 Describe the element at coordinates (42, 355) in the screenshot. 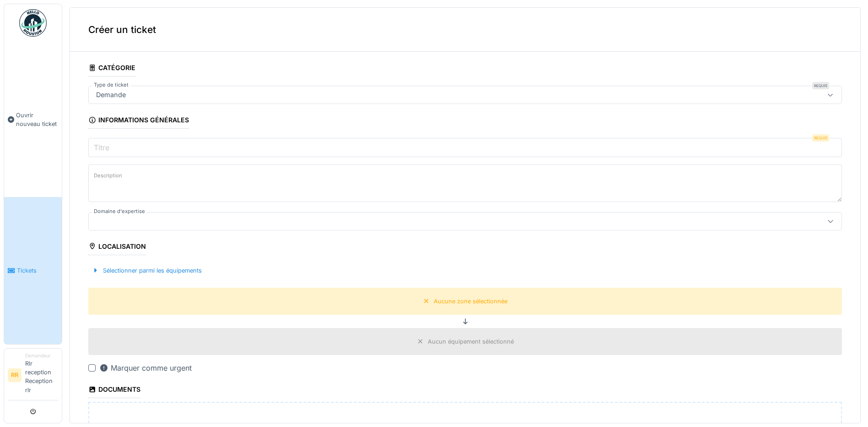

I see `div: Demandeur` at that location.